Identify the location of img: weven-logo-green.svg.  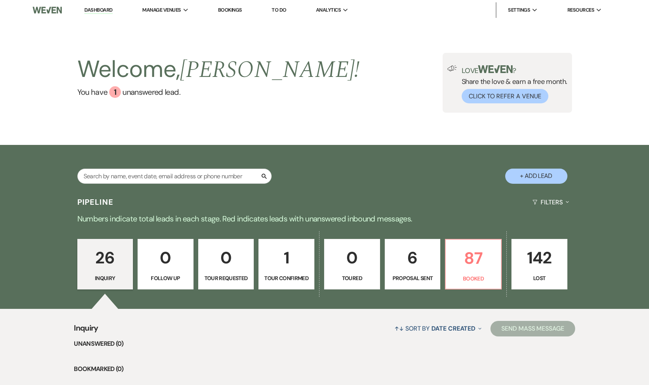
(495, 69).